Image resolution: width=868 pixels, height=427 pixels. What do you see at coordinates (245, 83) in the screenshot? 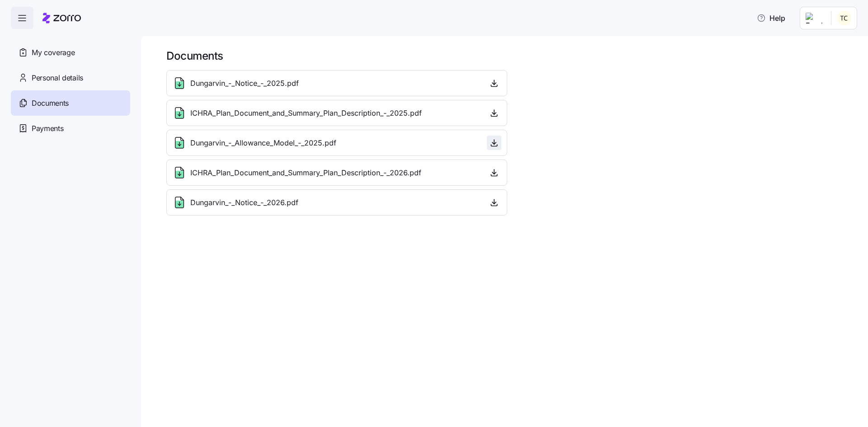
I see `span: Dungarvin_-_Notice_-_2025.pdf` at bounding box center [245, 83].